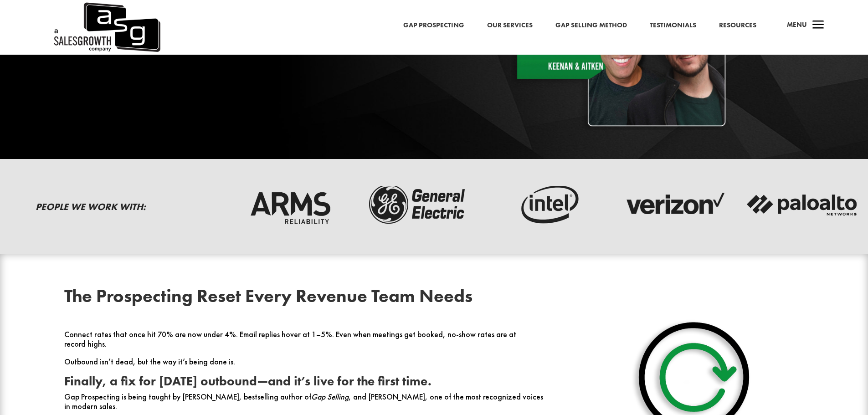  I want to click on a: Gap Selling Method, so click(591, 26).